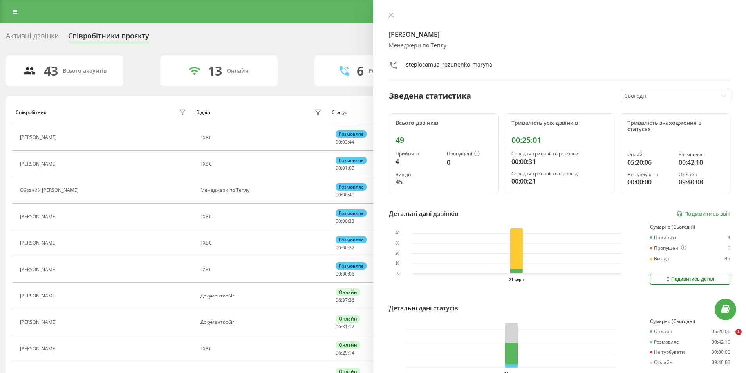  What do you see at coordinates (449, 66) in the screenshot?
I see `div: steplocomua_rezunenko_maryna` at bounding box center [449, 66].